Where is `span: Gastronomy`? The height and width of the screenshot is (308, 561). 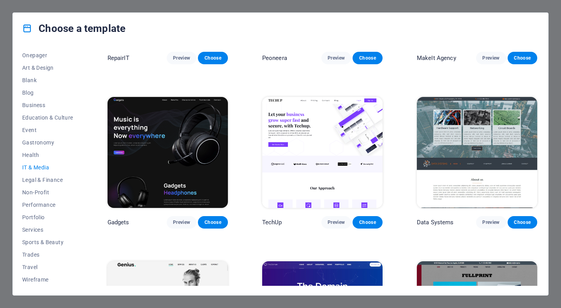 span: Gastronomy is located at coordinates (48, 143).